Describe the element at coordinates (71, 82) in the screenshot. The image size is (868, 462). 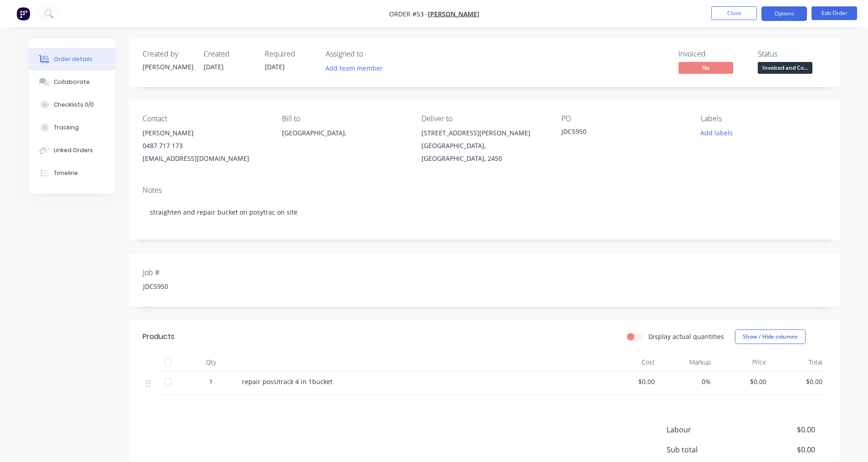
I see `div: Collaborate` at that location.